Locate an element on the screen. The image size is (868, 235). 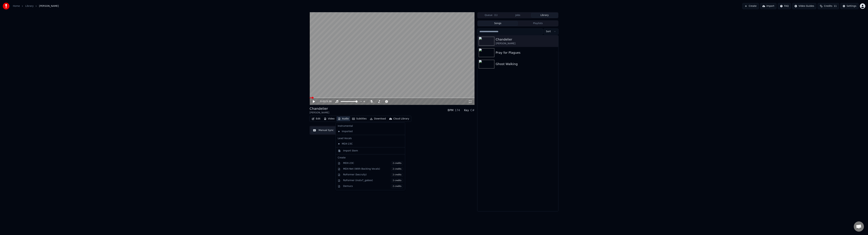
button: Songs is located at coordinates (498, 23).